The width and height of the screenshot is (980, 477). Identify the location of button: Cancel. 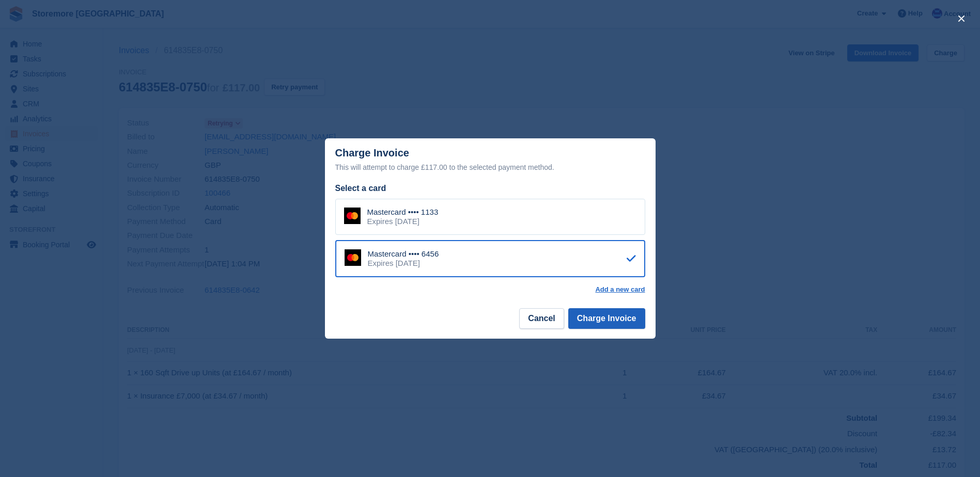
(541, 319).